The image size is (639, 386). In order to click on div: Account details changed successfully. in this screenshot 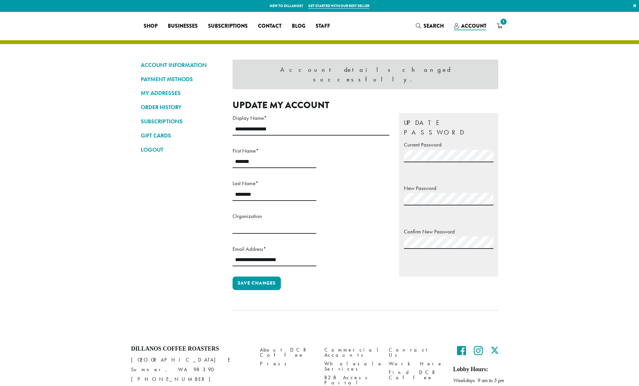, I will do `click(365, 74)`.